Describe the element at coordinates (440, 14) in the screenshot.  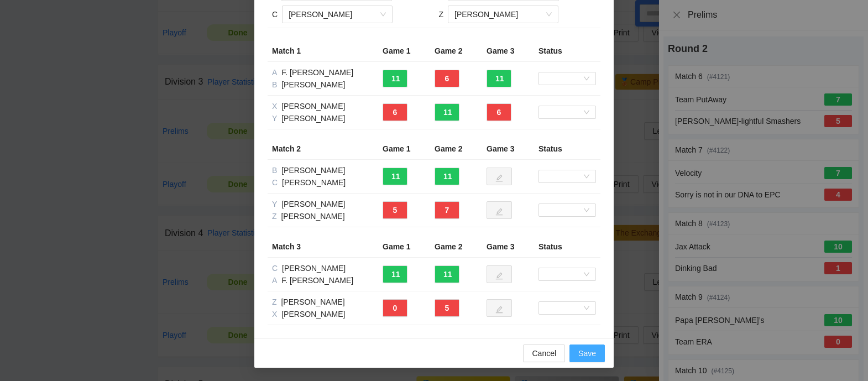
I see `div: Z` at that location.